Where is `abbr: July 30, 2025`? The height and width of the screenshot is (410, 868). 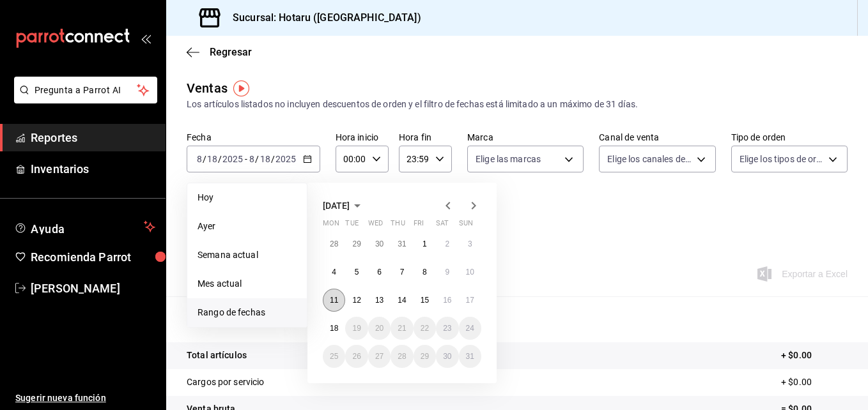 abbr: July 30, 2025 is located at coordinates (379, 244).